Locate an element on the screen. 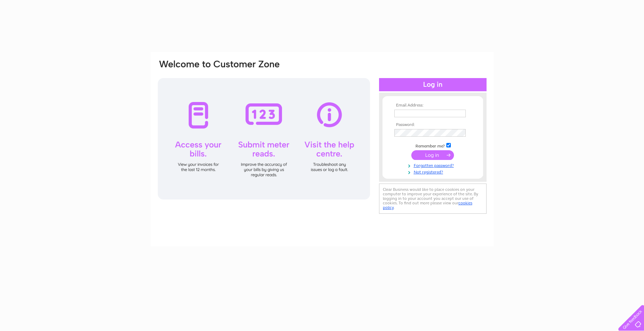 The image size is (644, 331). div: Clear Business would like to place cookies on your computer to improve your experience of the sit... is located at coordinates (433, 198).